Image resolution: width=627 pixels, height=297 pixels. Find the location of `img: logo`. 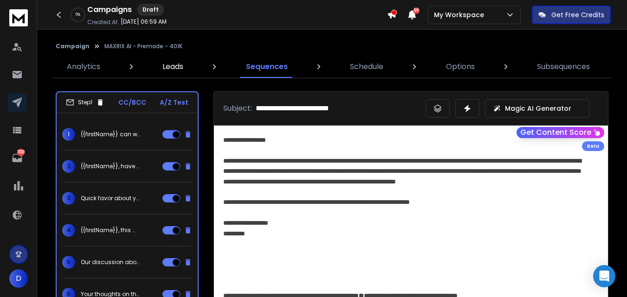

img: logo is located at coordinates (19, 18).